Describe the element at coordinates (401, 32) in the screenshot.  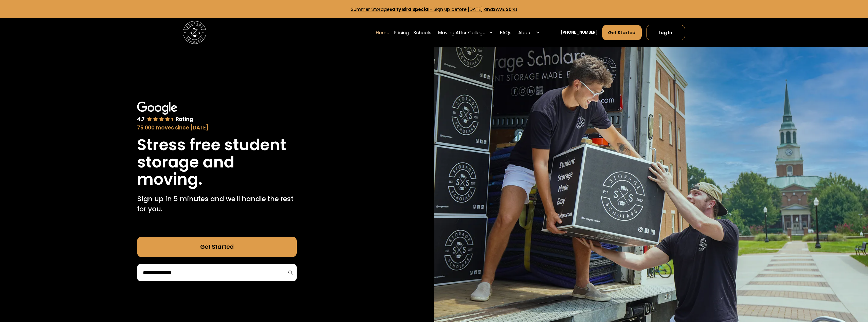
I see `a: Pricing` at that location.